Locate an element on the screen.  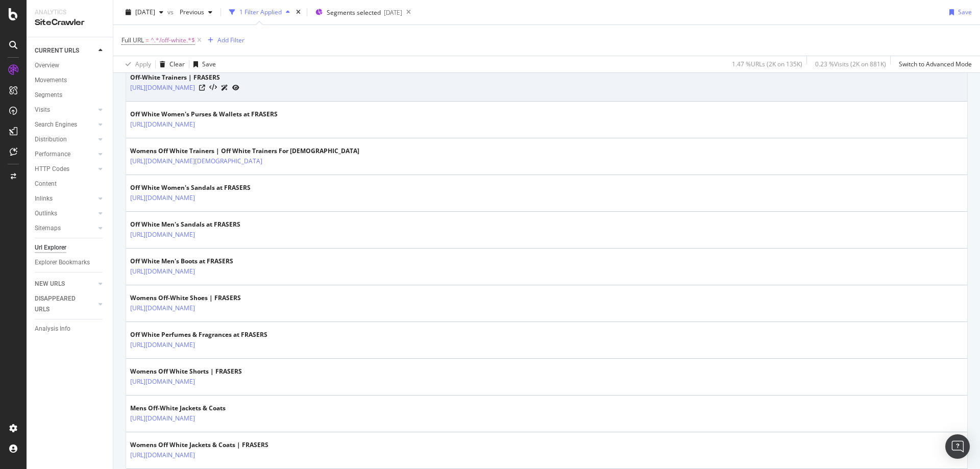
div: Outlinks is located at coordinates (46, 213).